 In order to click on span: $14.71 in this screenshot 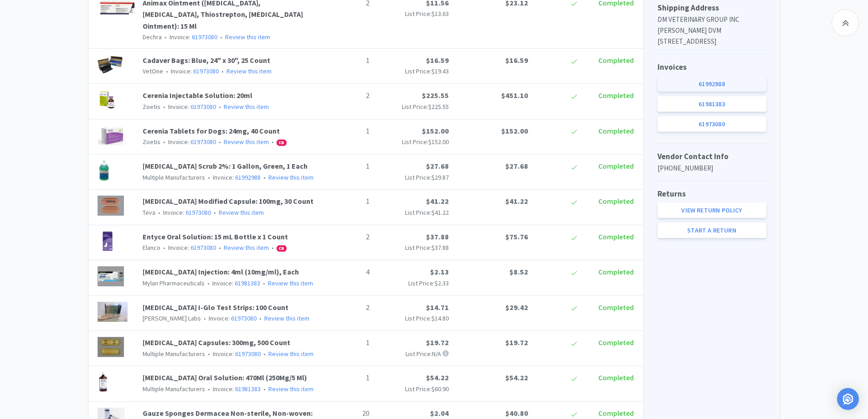, I will do `click(438, 307)`.